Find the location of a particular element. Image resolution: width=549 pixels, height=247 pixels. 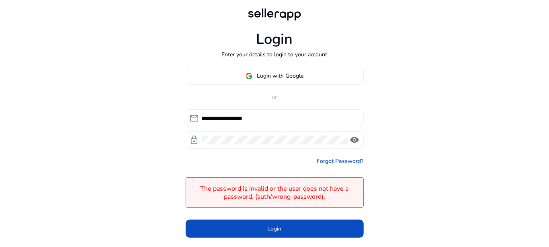

span: visibility is located at coordinates (355, 140).